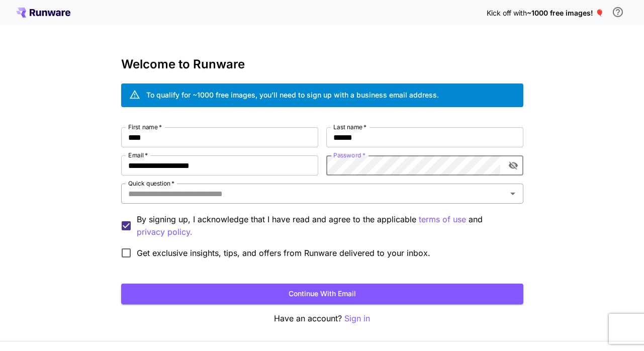 Image resolution: width=644 pixels, height=351 pixels. I want to click on p: privacy policy., so click(164, 231).